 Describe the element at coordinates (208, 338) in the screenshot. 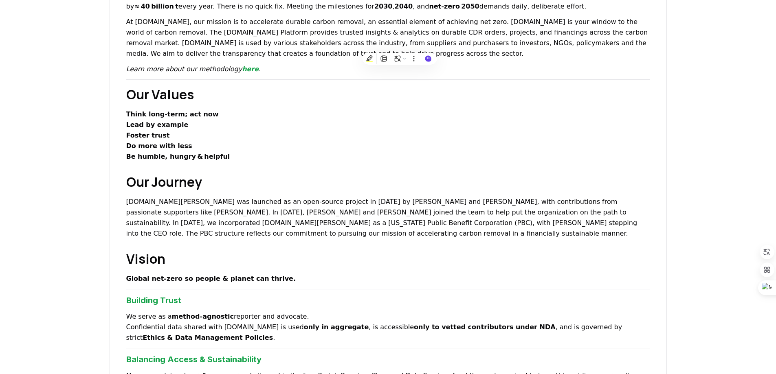

I see `strong: Ethics & Data Management Policies` at that location.